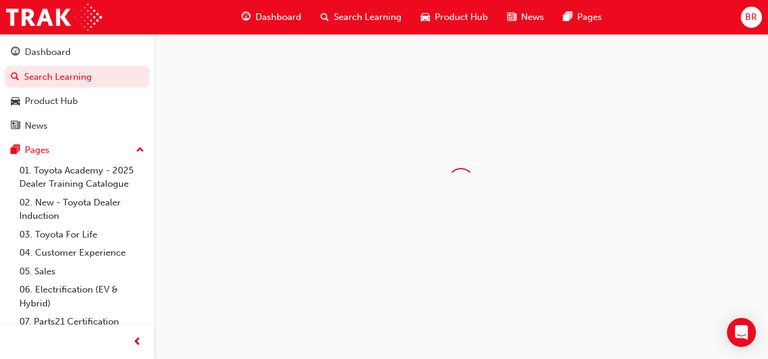 Image resolution: width=768 pixels, height=359 pixels. What do you see at coordinates (81, 296) in the screenshot?
I see `a: 06. Electrification (EV & Hybrid)` at bounding box center [81, 296].